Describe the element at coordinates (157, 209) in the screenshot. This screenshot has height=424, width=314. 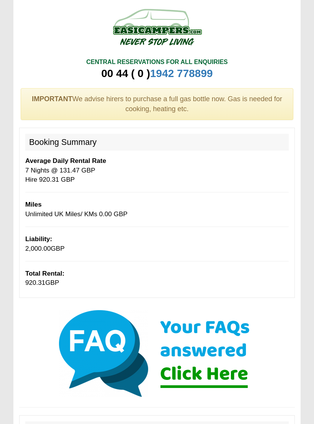
I see `p: Unlimited UK Miles/ KMs 0.00 GBP` at that location.